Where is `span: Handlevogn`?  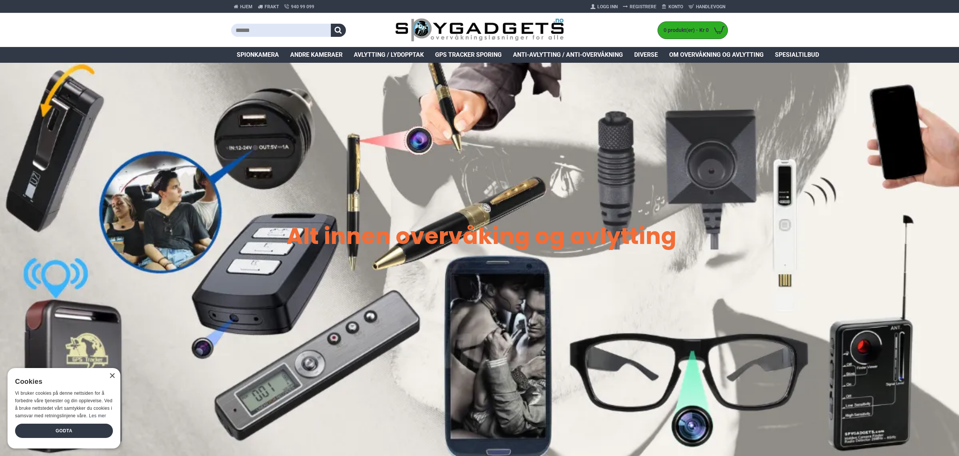
span: Handlevogn is located at coordinates (710, 7).